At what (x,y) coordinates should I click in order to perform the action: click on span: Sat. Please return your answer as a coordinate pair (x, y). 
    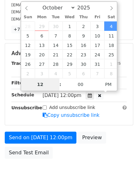
    Looking at the image, I should click on (111, 17).